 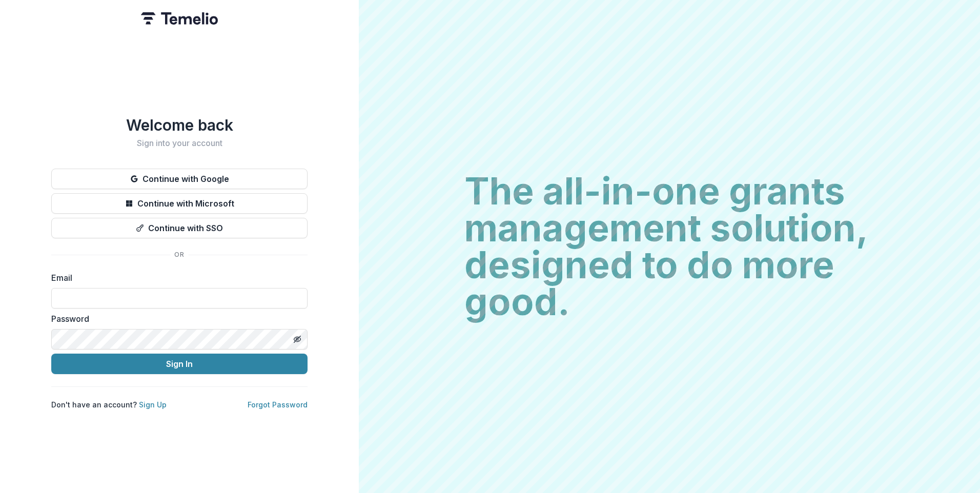 What do you see at coordinates (179, 125) in the screenshot?
I see `h1: Welcome back` at bounding box center [179, 125].